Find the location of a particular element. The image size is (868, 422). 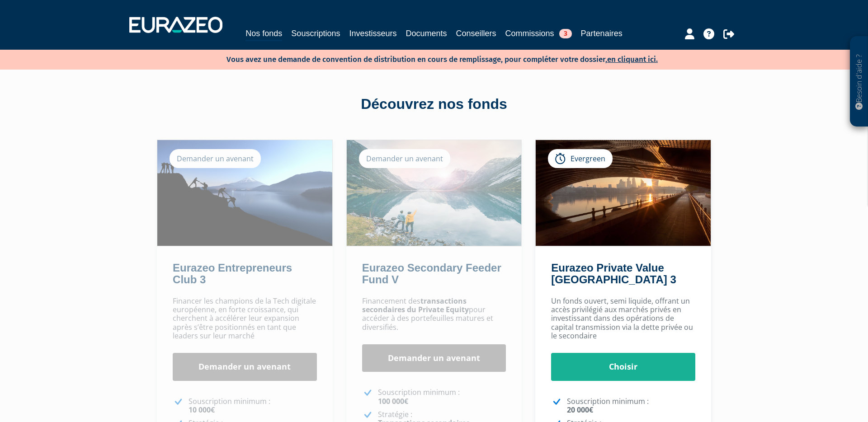

a: en cliquant ici. is located at coordinates (632, 60).